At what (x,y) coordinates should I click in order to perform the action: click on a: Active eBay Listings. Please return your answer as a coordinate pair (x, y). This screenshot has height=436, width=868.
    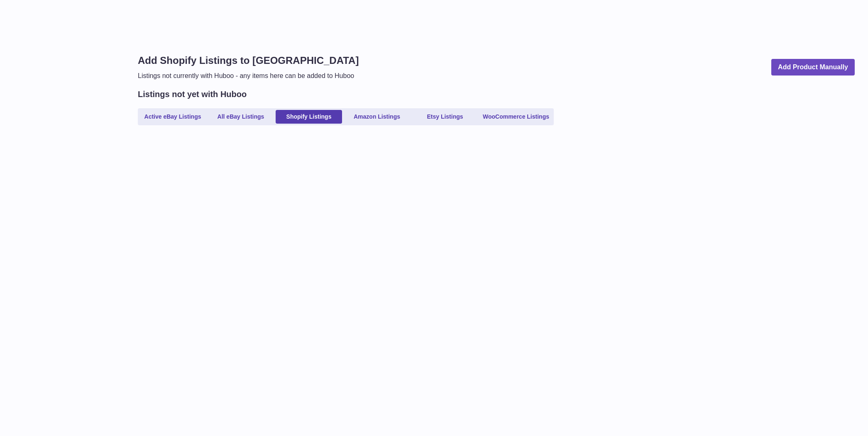
    Looking at the image, I should click on (172, 116).